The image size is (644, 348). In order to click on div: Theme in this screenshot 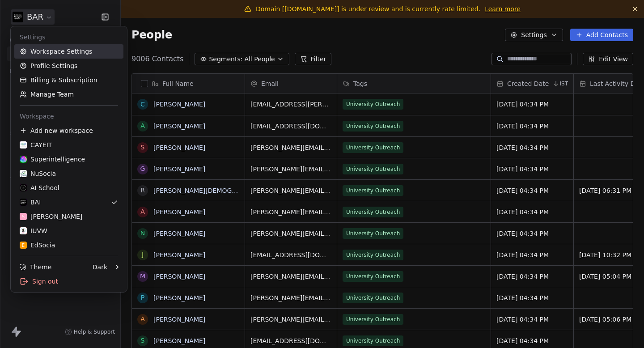, I will do `click(35, 267)`.